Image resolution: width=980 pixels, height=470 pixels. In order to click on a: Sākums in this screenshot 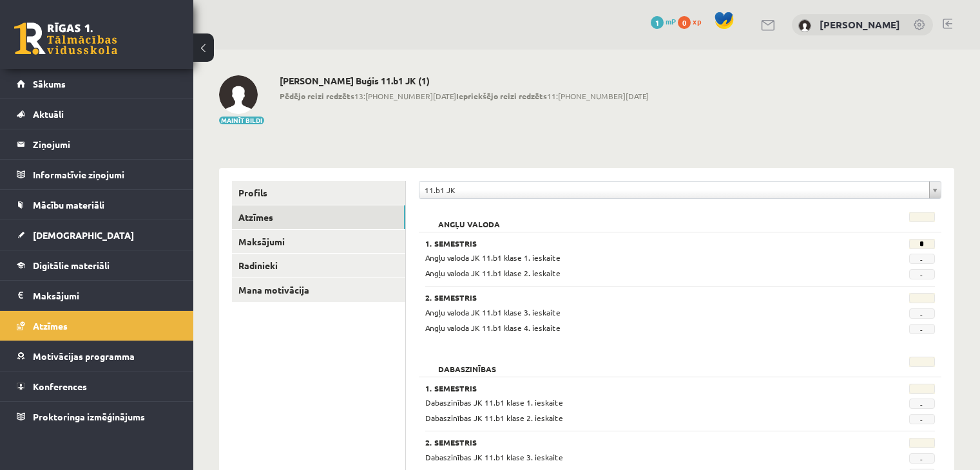, I will do `click(96, 83)`.